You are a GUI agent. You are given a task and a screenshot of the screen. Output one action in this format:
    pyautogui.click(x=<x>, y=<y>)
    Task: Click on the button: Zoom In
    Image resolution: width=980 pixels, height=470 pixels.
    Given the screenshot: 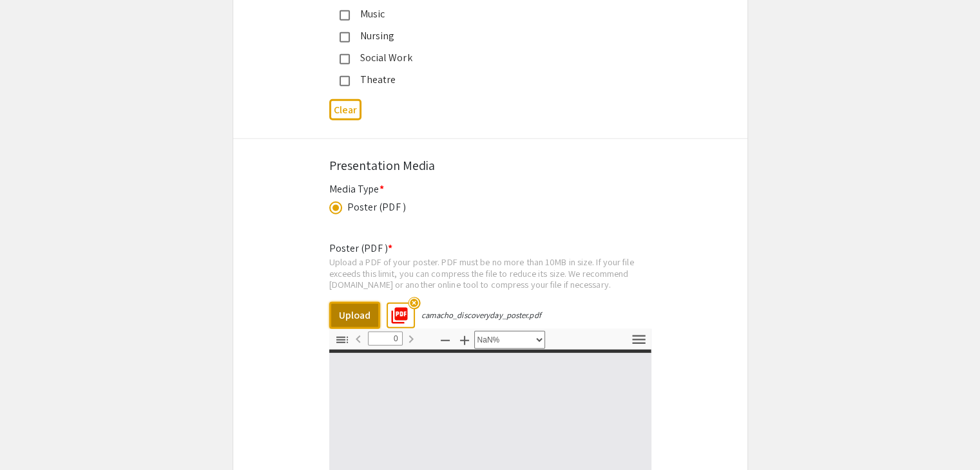 What is the action you would take?
    pyautogui.click(x=464, y=340)
    